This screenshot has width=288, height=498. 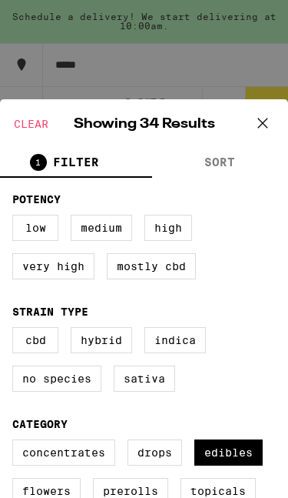 What do you see at coordinates (57, 379) in the screenshot?
I see `label: No Species` at bounding box center [57, 379].